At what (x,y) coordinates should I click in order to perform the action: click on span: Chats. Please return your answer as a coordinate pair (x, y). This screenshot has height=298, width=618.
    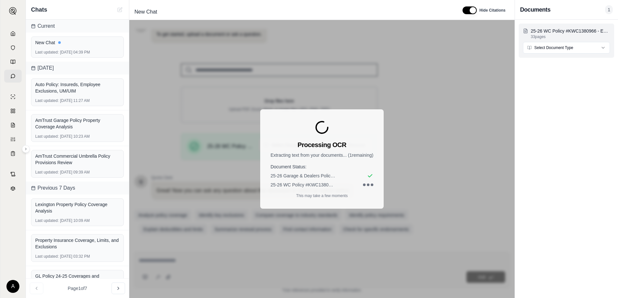
    Looking at the image, I should click on (39, 10).